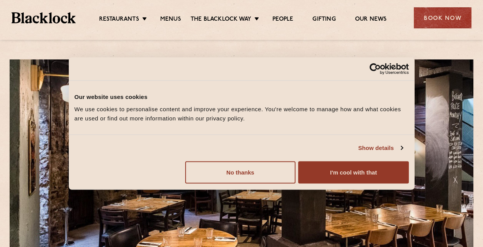 The image size is (483, 247). I want to click on a: Our News, so click(371, 20).